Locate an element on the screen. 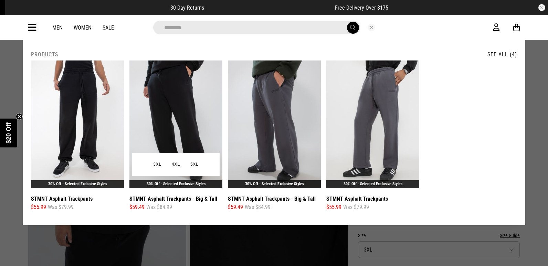 Image resolution: width=548 pixels, height=266 pixels. button: 5XL is located at coordinates (194, 165).